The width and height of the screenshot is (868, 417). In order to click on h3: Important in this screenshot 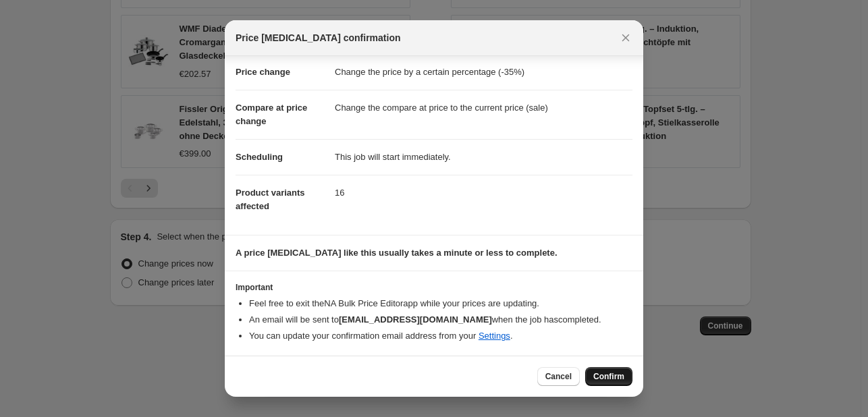, I will do `click(434, 288)`.